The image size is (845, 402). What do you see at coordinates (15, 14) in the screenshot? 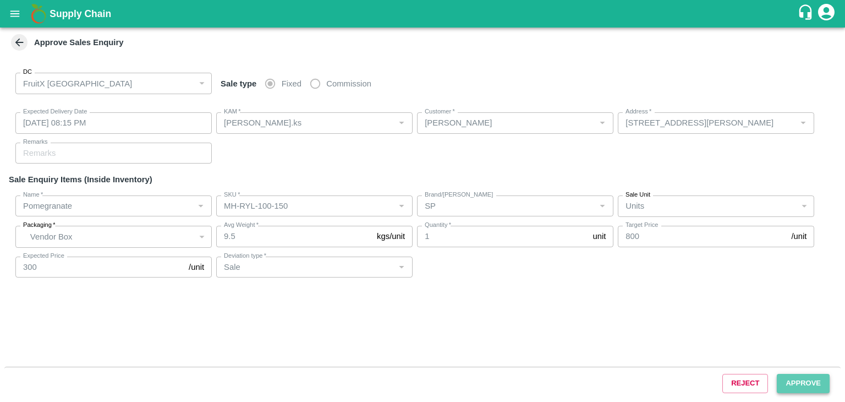
I see `button: open drawer` at bounding box center [15, 14].